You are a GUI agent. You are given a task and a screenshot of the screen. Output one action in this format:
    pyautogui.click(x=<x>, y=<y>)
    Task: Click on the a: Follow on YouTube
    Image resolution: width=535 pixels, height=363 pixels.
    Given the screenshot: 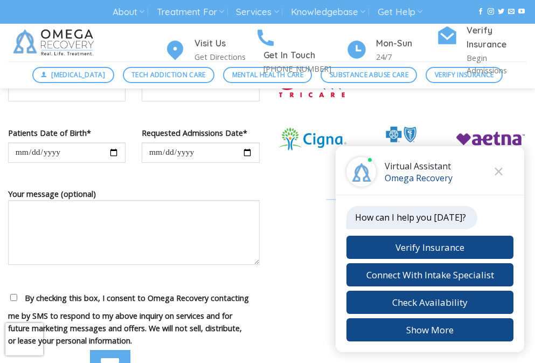 What is the action you would take?
    pyautogui.click(x=522, y=12)
    